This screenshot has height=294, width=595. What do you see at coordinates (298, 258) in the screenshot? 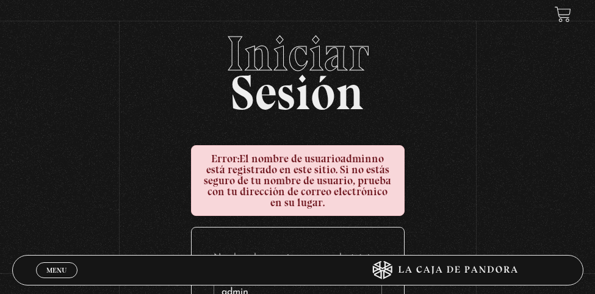
I see `label: Nombre de usuario o correo electrónico` at bounding box center [298, 258].